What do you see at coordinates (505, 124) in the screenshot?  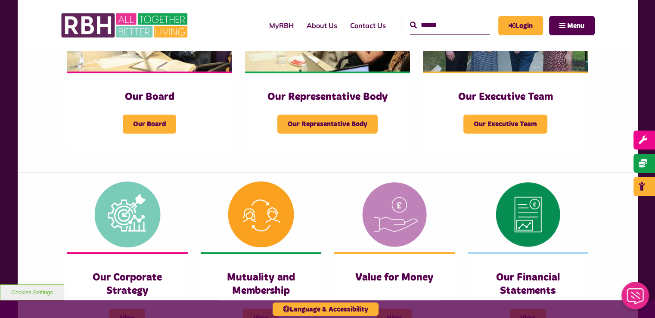 I see `span: Our Executive Team` at bounding box center [505, 124].